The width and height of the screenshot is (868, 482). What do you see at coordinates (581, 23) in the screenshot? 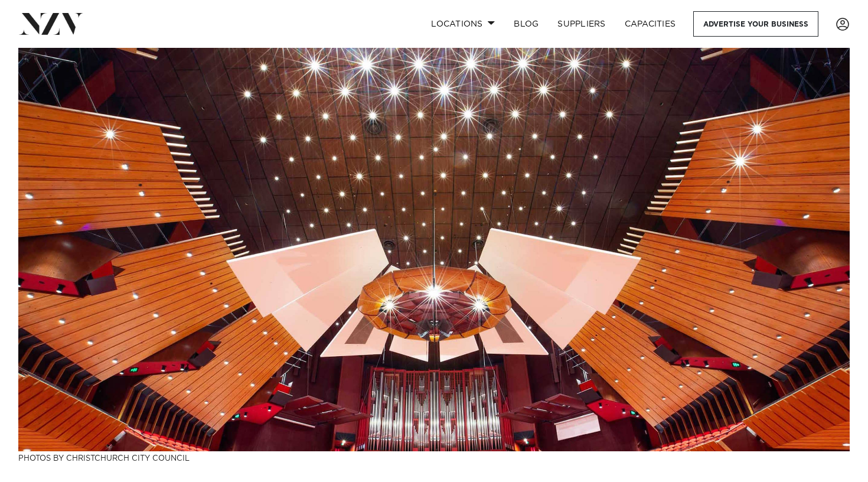
I see `a: SUPPLIERS` at bounding box center [581, 23].